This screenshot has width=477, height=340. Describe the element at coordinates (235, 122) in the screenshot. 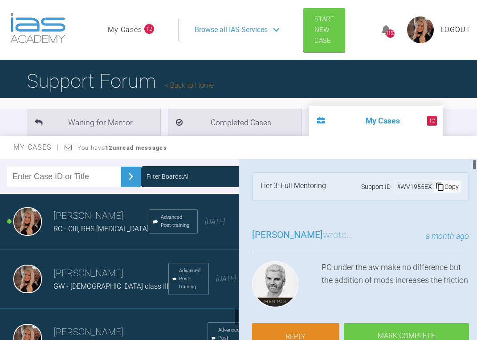

I see `li: Completed Cases` at that location.